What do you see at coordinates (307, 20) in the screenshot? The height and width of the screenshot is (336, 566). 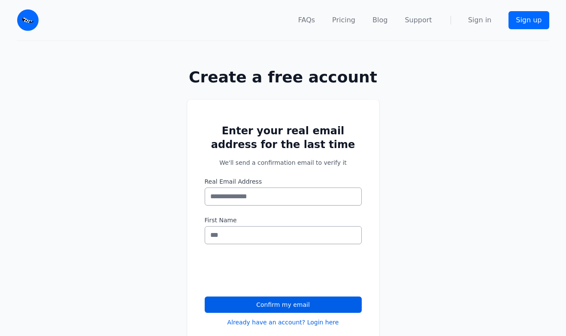 I see `a: FAQs` at bounding box center [307, 20].